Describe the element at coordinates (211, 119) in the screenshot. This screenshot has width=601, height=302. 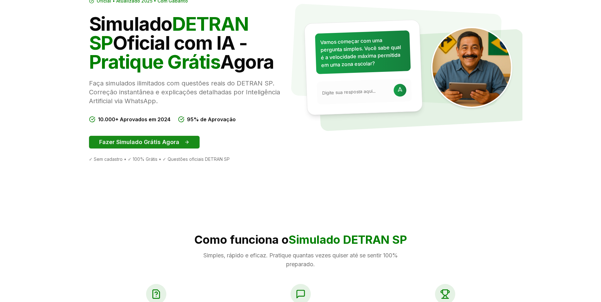
I see `span: 95% de Aprovação` at that location.